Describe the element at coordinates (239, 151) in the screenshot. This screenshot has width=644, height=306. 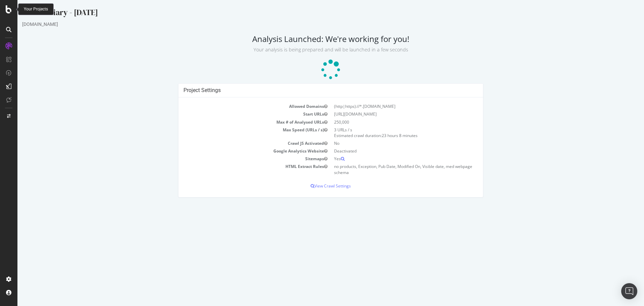
I see `td: Google Analytics Website` at that location.